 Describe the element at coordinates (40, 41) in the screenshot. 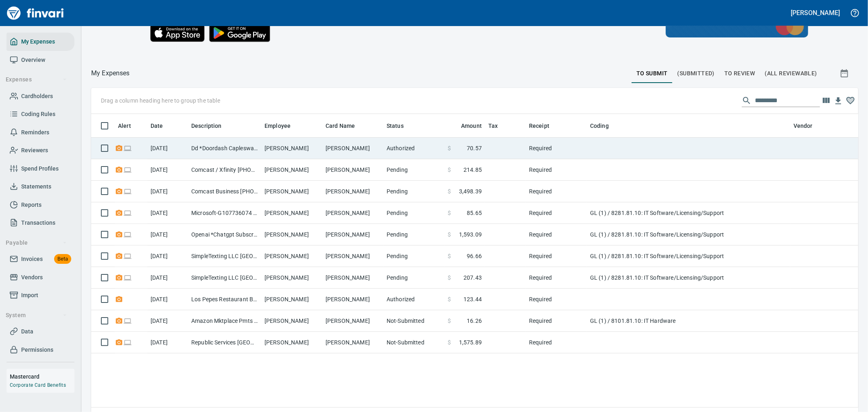

I see `a: My Expenses` at that location.